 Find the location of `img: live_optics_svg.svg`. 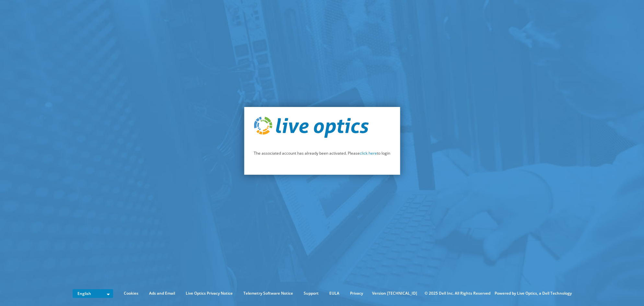

img: live_optics_svg.svg is located at coordinates (311, 128).